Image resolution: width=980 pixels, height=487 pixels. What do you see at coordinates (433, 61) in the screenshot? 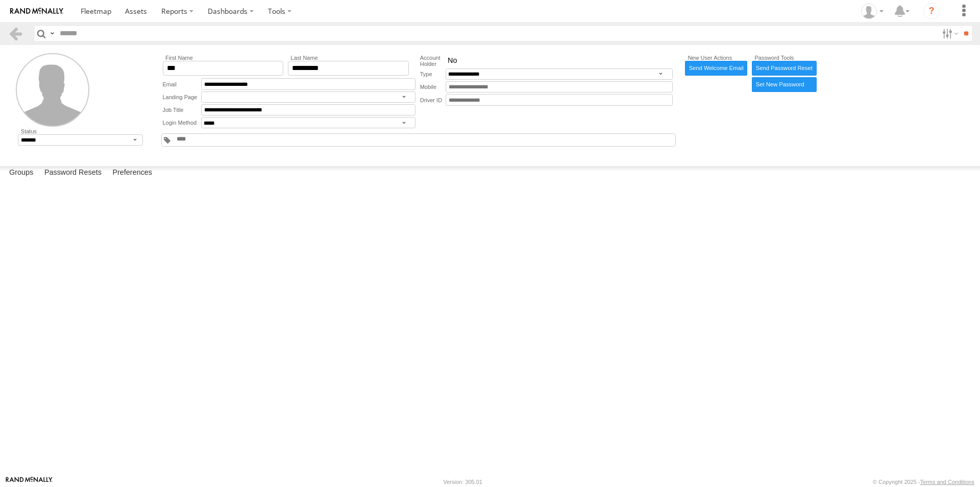
I see `label: Account Holder` at bounding box center [433, 61].